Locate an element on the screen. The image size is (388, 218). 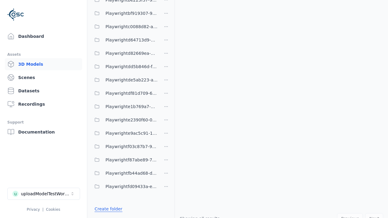
div: u is located at coordinates (15, 194).